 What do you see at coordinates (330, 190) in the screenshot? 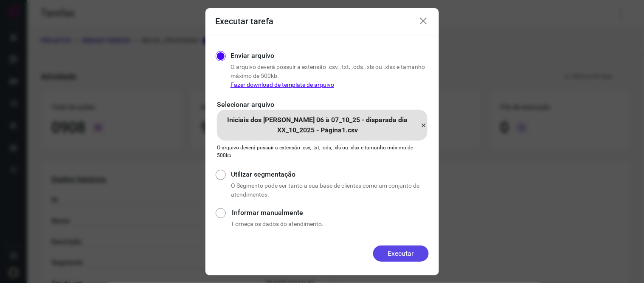
I see `p: O Segmento pode ser tanto a sua base de clientes como um conjunto de atendimentos.` at bounding box center [330, 190].